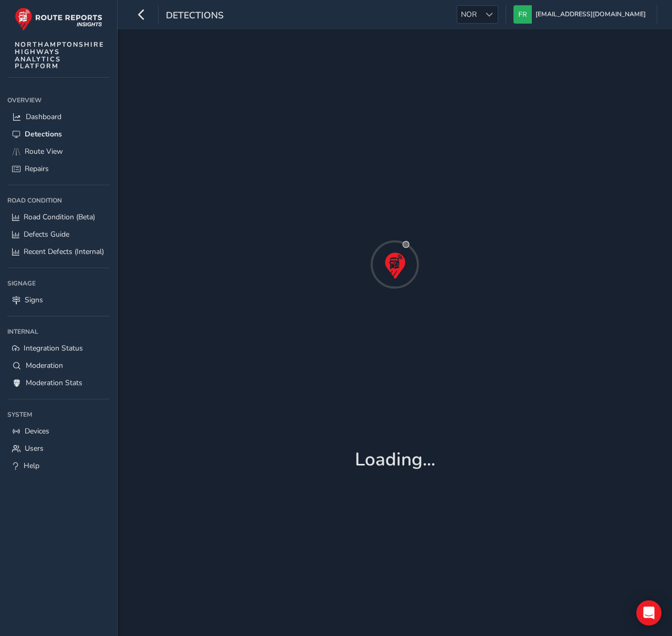 The height and width of the screenshot is (636, 672). I want to click on div: Internal, so click(58, 332).